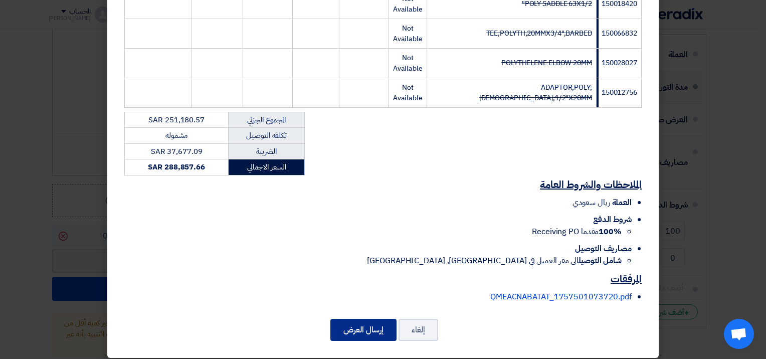 The width and height of the screenshot is (766, 359). I want to click on strike: TEE,POLYTH,20MMX3/4",BARBED, so click(539, 33).